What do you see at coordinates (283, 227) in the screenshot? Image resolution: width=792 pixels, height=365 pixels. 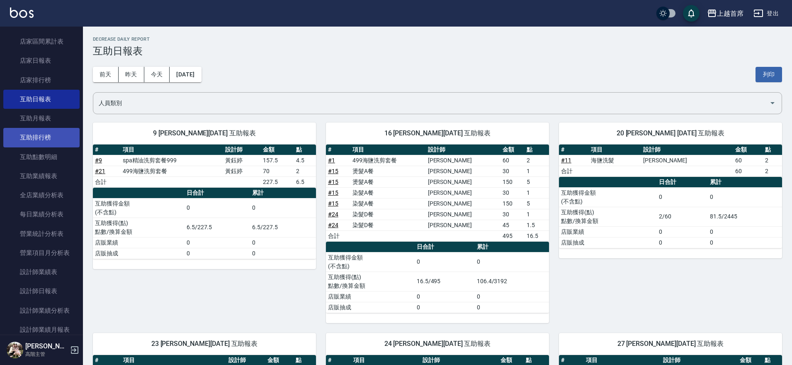 I see `td: 6.5/227.5` at bounding box center [283, 227].